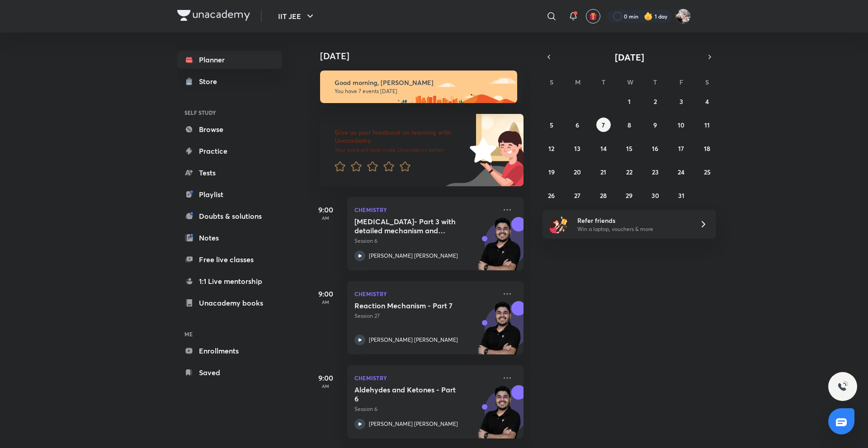  I want to click on button: October 27, 2025, so click(577, 195).